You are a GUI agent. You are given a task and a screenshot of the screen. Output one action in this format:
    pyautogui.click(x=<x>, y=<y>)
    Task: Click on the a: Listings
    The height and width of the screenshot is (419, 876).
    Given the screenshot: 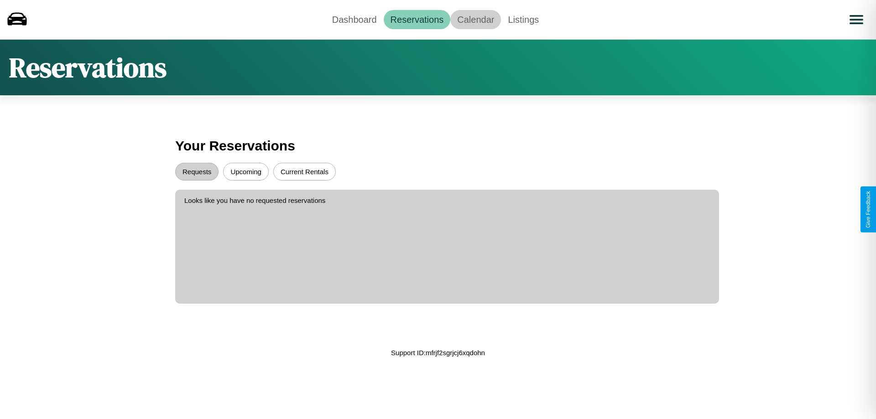 What is the action you would take?
    pyautogui.click(x=523, y=20)
    